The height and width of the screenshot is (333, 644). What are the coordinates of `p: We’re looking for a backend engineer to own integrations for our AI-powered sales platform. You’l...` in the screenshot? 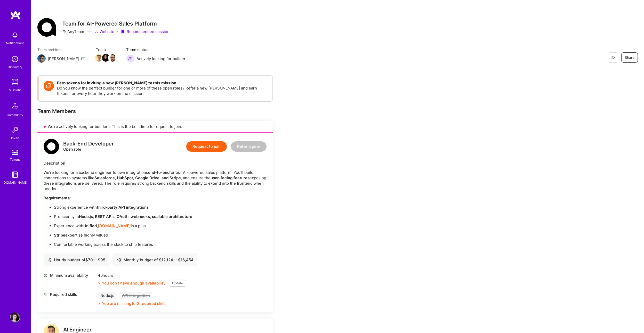 It's located at (155, 181).